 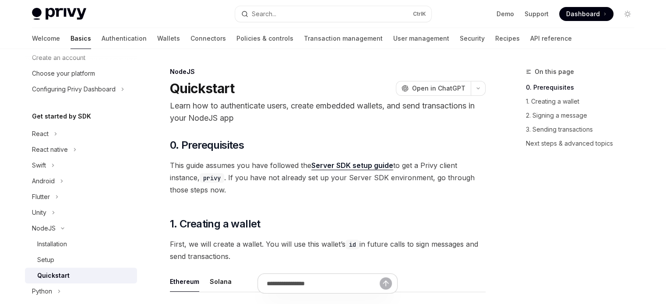 I want to click on div: Configuring Privy Dashboard, so click(x=74, y=89).